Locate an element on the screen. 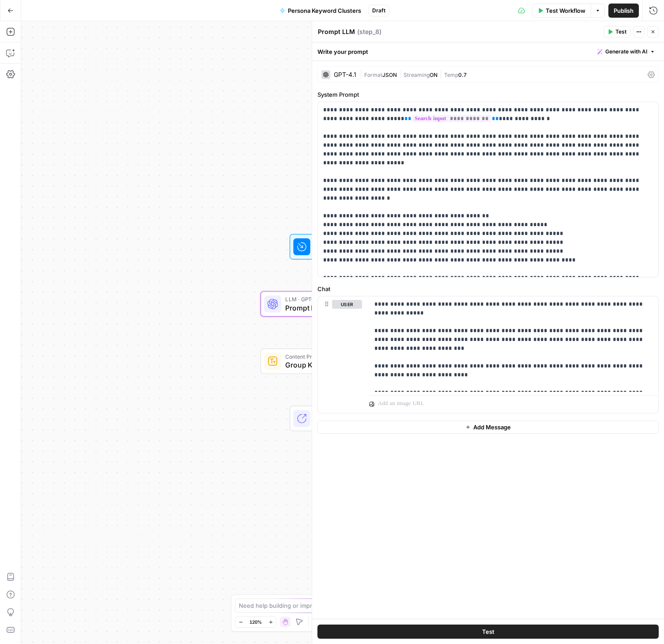  span: Prompt LLM is located at coordinates (340, 308).